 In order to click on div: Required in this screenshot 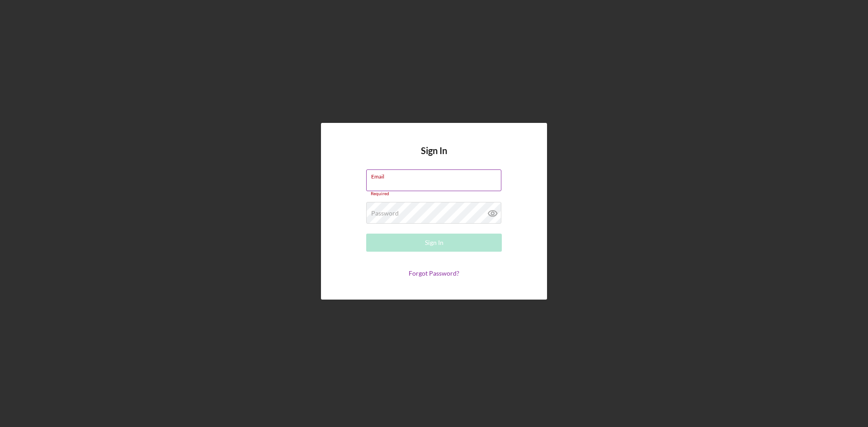, I will do `click(434, 193)`.